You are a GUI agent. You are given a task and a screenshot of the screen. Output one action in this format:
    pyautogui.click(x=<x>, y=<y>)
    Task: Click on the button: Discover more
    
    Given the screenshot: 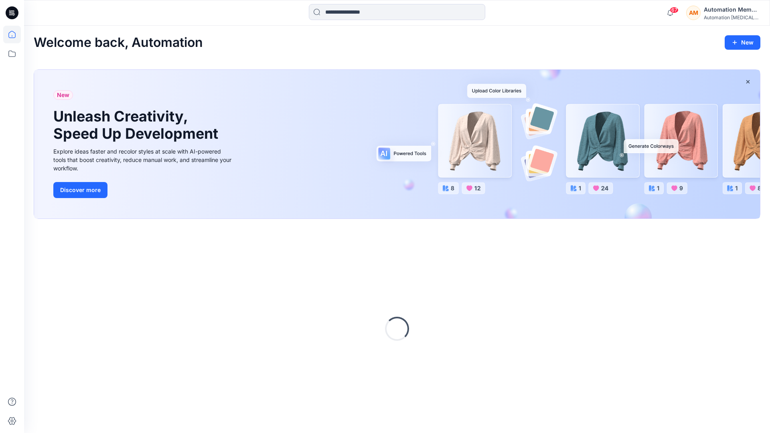 What is the action you would take?
    pyautogui.click(x=80, y=190)
    